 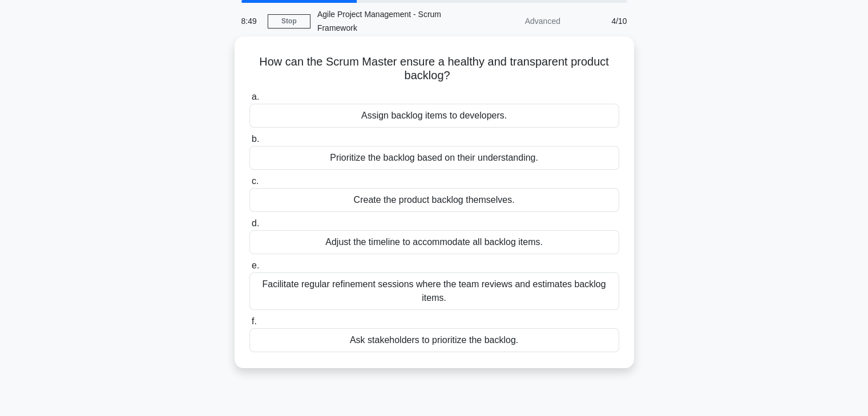 What do you see at coordinates (434, 291) in the screenshot?
I see `div: Facilitate regular refinement sessions where the team reviews and estimates backlog items.` at bounding box center [434, 291].